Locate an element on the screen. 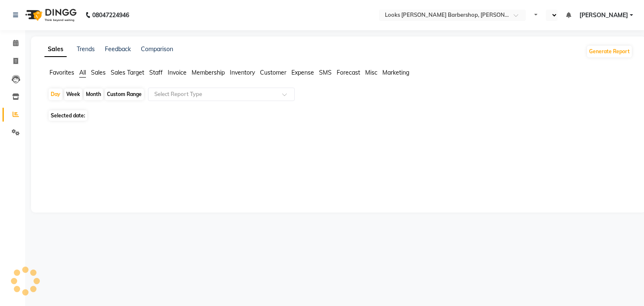 This screenshot has width=644, height=306. span: Selected date: is located at coordinates (68, 115).